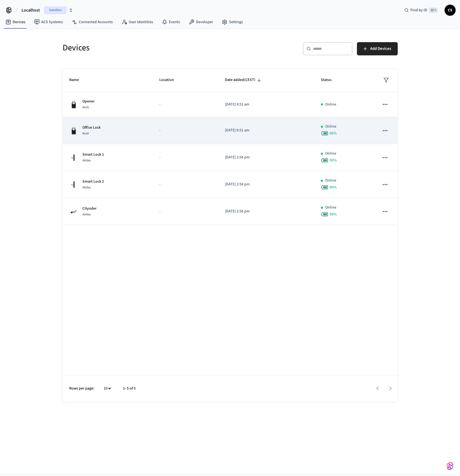  Describe the element at coordinates (333, 133) in the screenshot. I see `span: 86 %` at that location.